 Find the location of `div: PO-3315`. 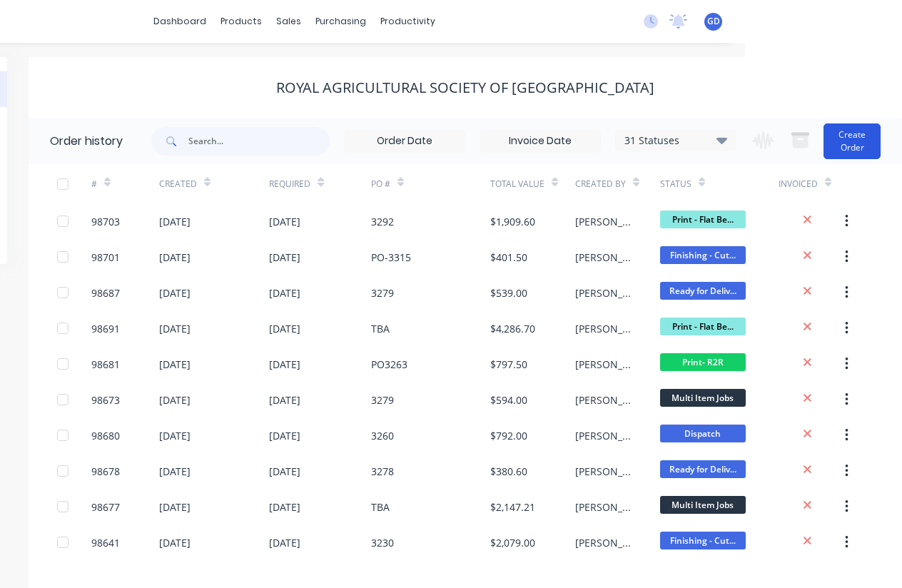

div: PO-3315 is located at coordinates (391, 257).